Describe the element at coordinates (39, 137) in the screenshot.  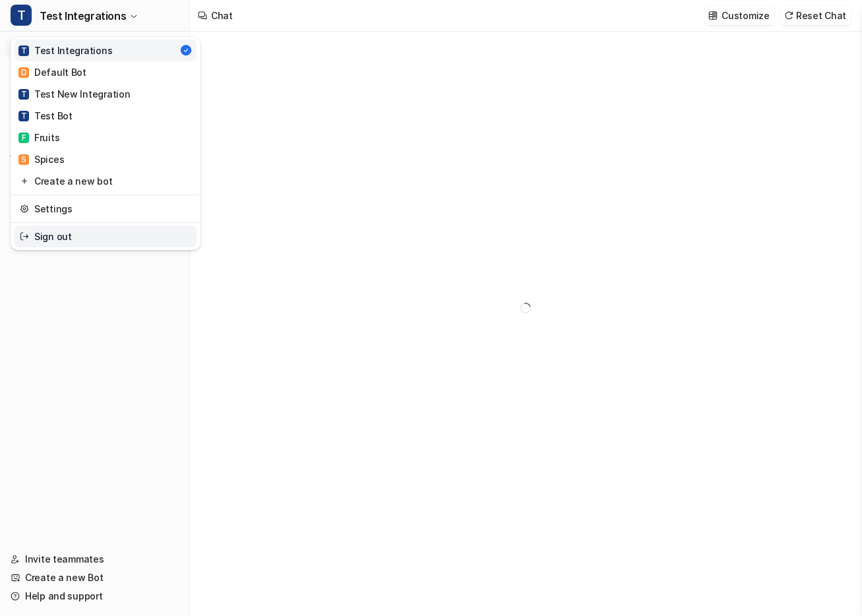
I see `div: Fruits` at that location.